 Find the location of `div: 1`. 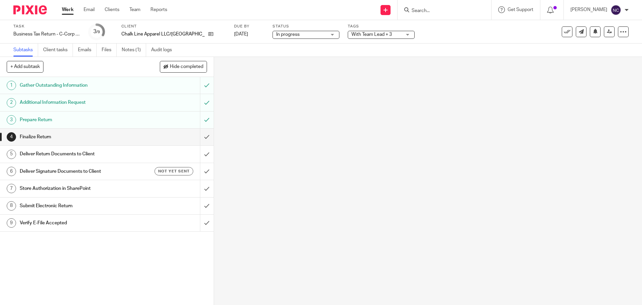

div: 1 is located at coordinates (11, 85).